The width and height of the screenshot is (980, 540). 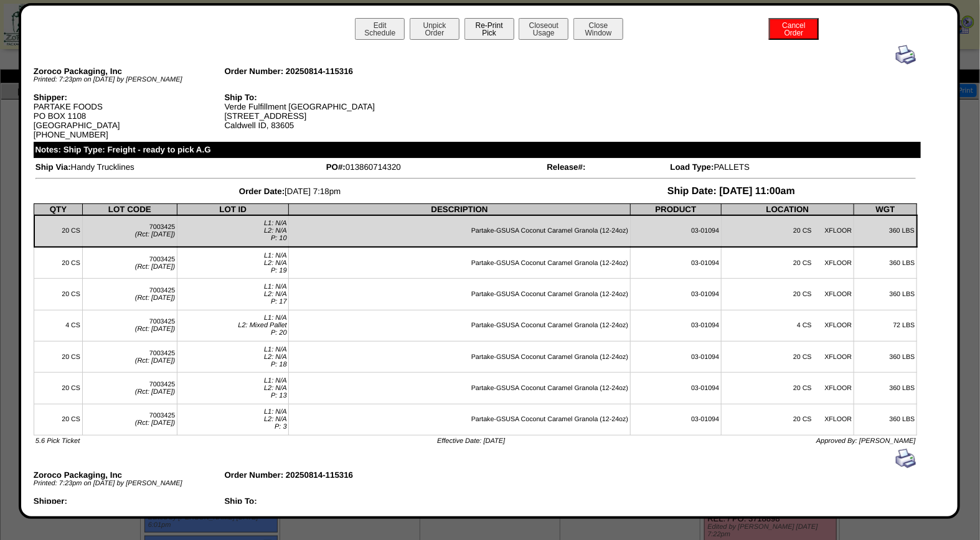 What do you see at coordinates (435, 166) in the screenshot?
I see `td: 013860714320` at bounding box center [435, 166].